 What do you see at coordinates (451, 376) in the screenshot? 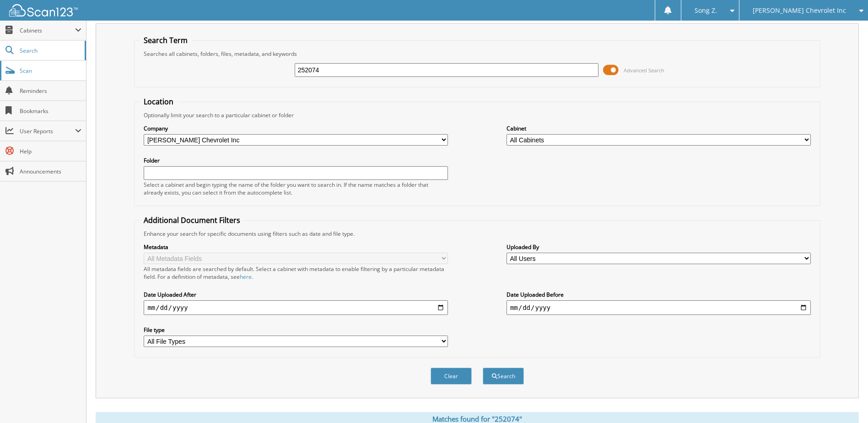
I see `button: Clear` at bounding box center [451, 376].